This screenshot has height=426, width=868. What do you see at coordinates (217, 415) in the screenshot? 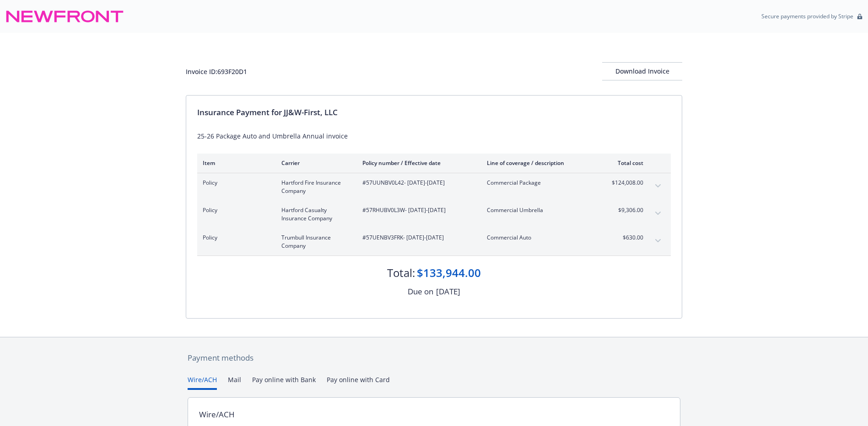
I see `div: Wire/ACH` at bounding box center [217, 415].